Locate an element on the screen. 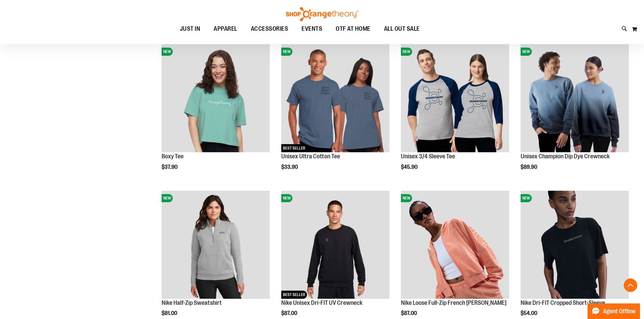 This screenshot has width=644, height=319. span: $37.90 is located at coordinates (170, 167).